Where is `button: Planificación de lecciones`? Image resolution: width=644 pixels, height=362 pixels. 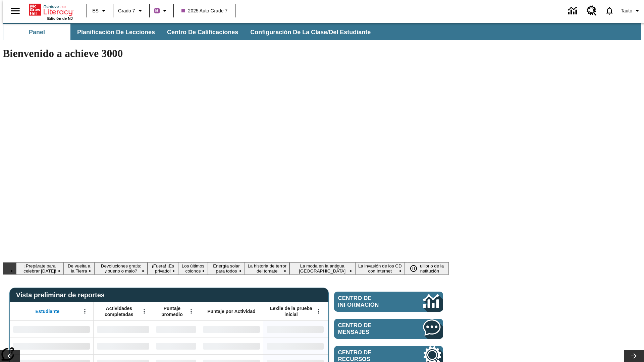
button: Planificación de lecciones is located at coordinates (116, 32).